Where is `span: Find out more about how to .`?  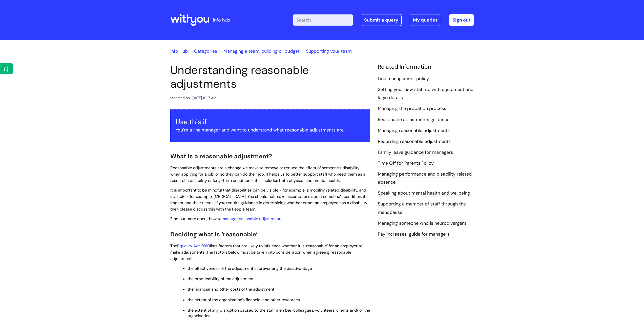 span: Find out more about how to . is located at coordinates (227, 219).